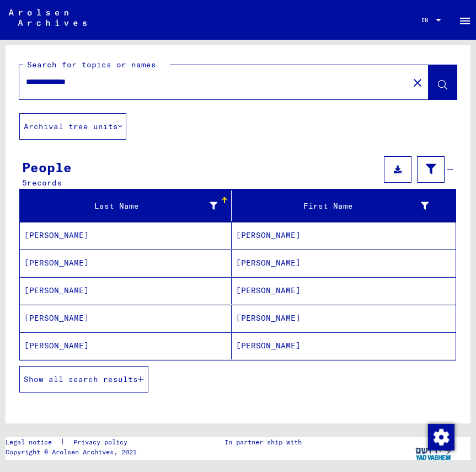 Image resolution: width=476 pixels, height=472 pixels. I want to click on mat-icon: close, so click(418, 83).